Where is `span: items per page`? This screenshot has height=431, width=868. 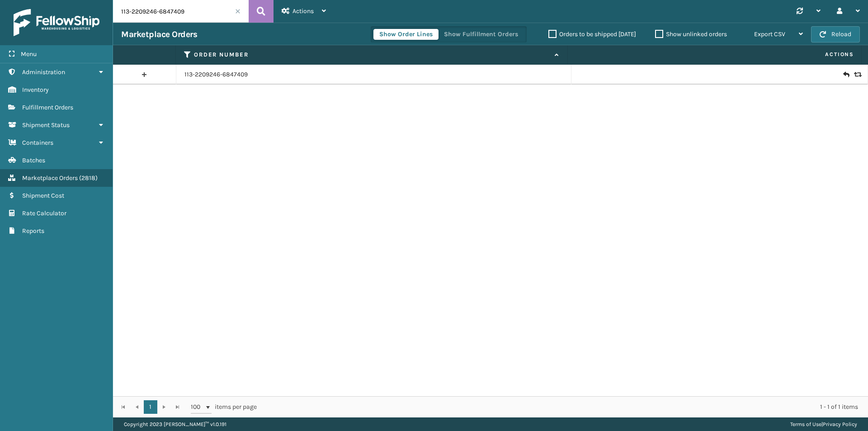
span: items per page is located at coordinates (224, 407).